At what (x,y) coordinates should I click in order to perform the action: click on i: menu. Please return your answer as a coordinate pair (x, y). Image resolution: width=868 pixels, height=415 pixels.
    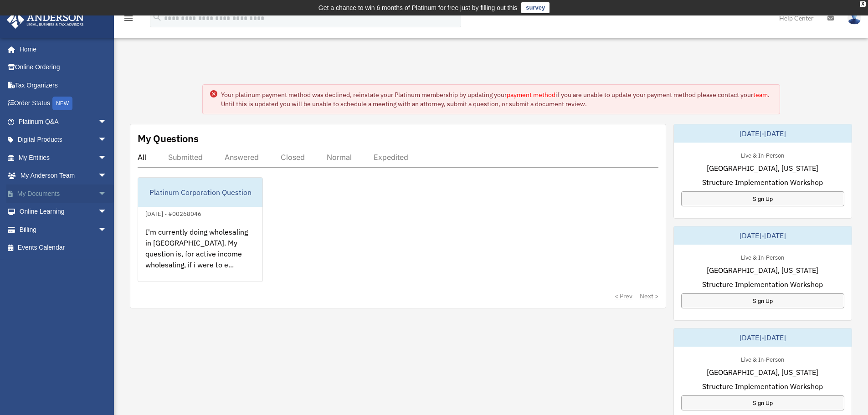
    Looking at the image, I should click on (129, 18).